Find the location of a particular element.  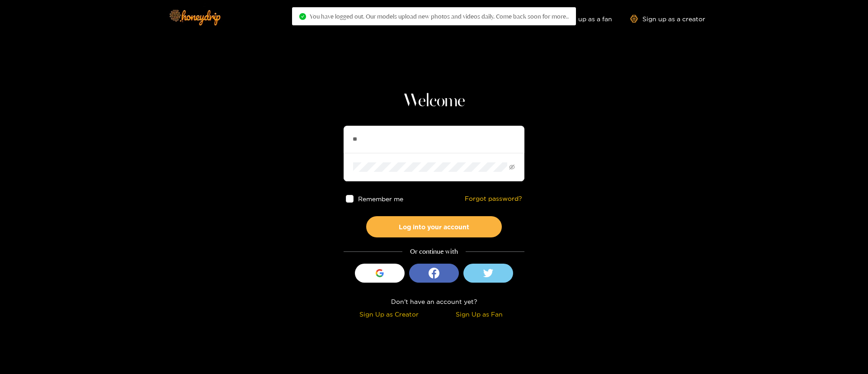

span: eye-invisible is located at coordinates (512, 167).